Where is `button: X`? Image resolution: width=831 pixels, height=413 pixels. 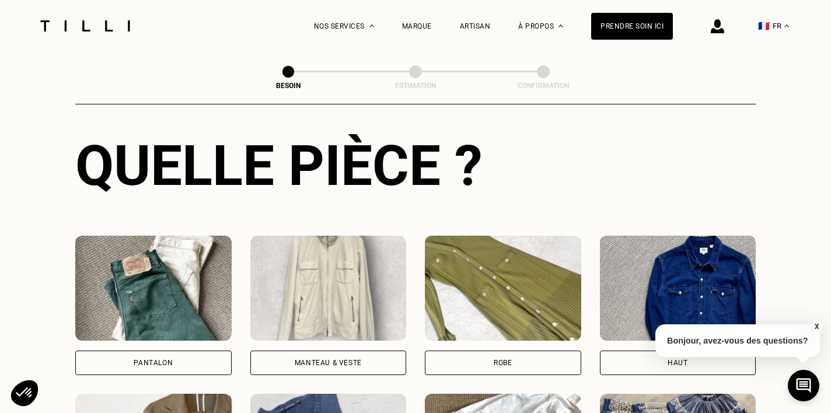 button: X is located at coordinates (816, 327).